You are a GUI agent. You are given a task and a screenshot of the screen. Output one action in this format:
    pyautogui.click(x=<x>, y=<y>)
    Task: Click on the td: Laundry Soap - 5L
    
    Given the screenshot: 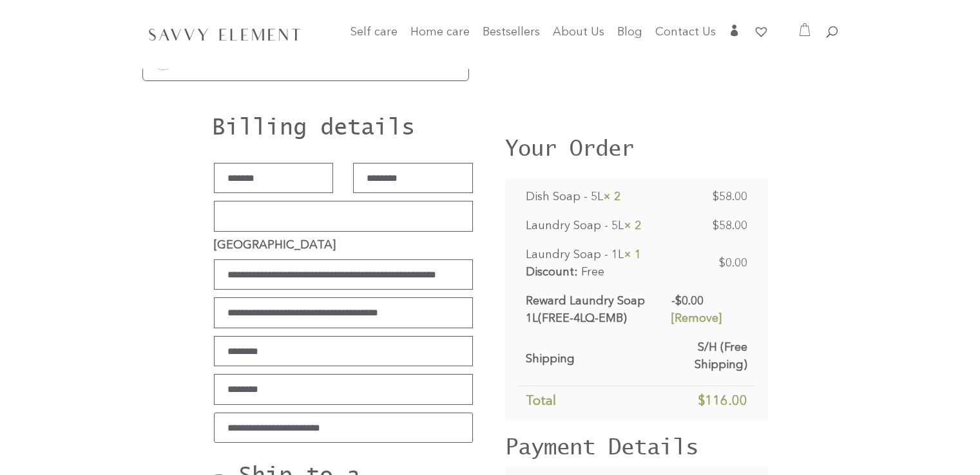 What is the action you would take?
    pyautogui.click(x=590, y=226)
    